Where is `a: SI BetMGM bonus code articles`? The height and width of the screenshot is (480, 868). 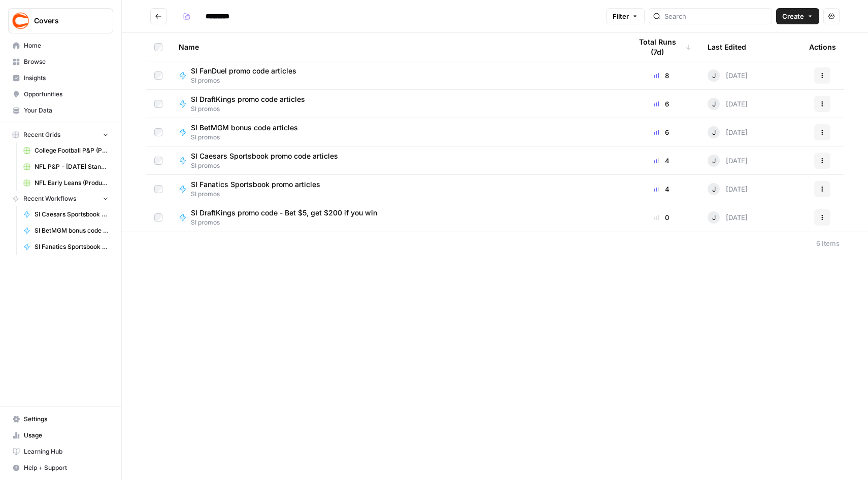 a: SI BetMGM bonus code articles is located at coordinates (66, 230).